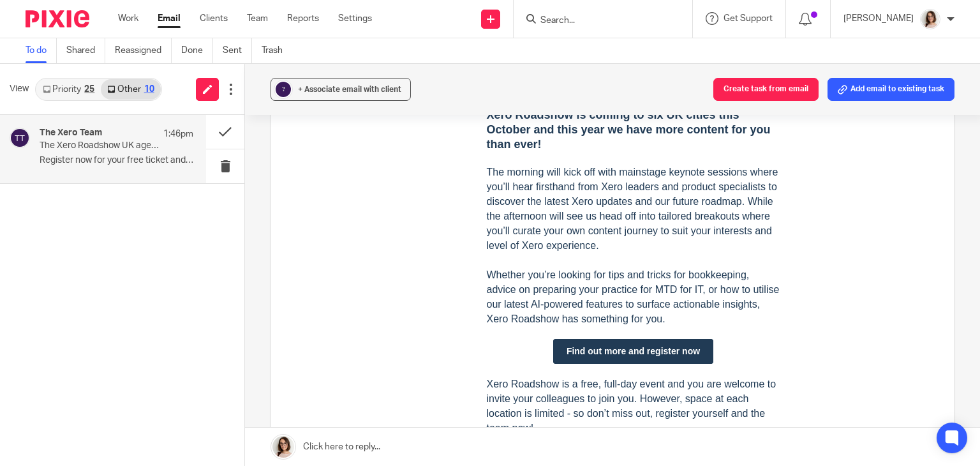  I want to click on a: Shared, so click(85, 50).